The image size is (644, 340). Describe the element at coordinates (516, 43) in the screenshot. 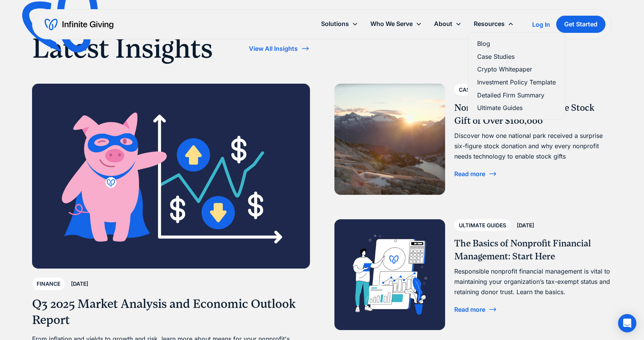

I see `a: Blog` at that location.